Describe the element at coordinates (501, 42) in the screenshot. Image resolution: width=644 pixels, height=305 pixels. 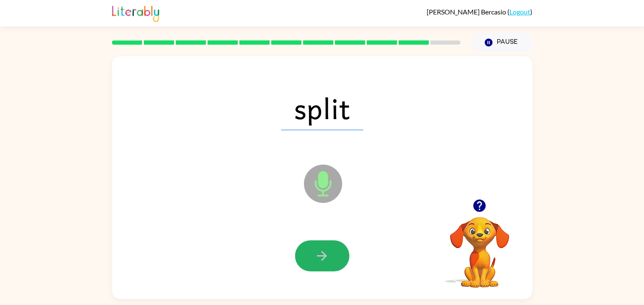
I see `button: Pause` at that location.